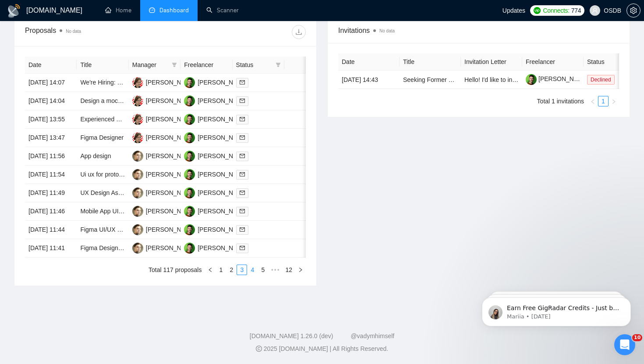  I want to click on span: Manager, so click(150, 65).